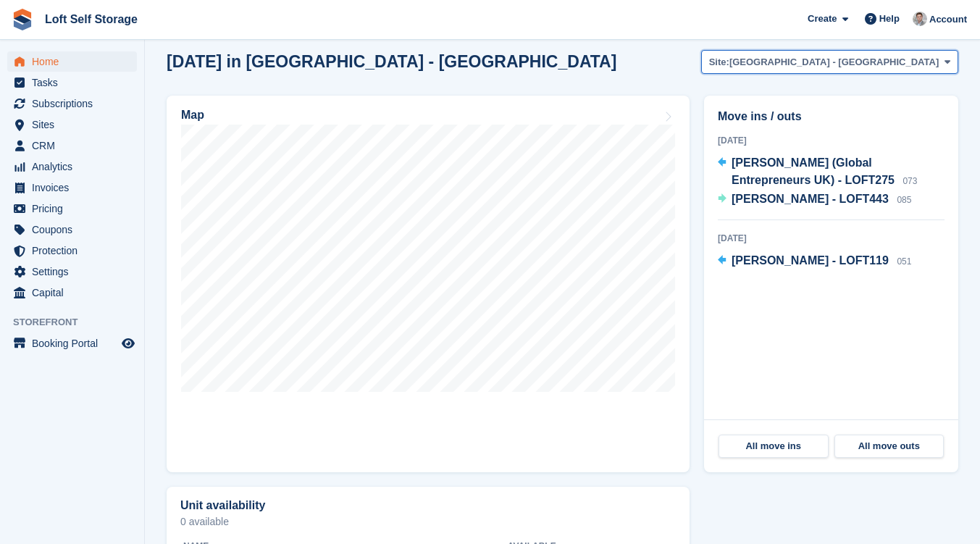 Image resolution: width=980 pixels, height=544 pixels. Describe the element at coordinates (76, 209) in the screenshot. I see `span: Pricing` at that location.